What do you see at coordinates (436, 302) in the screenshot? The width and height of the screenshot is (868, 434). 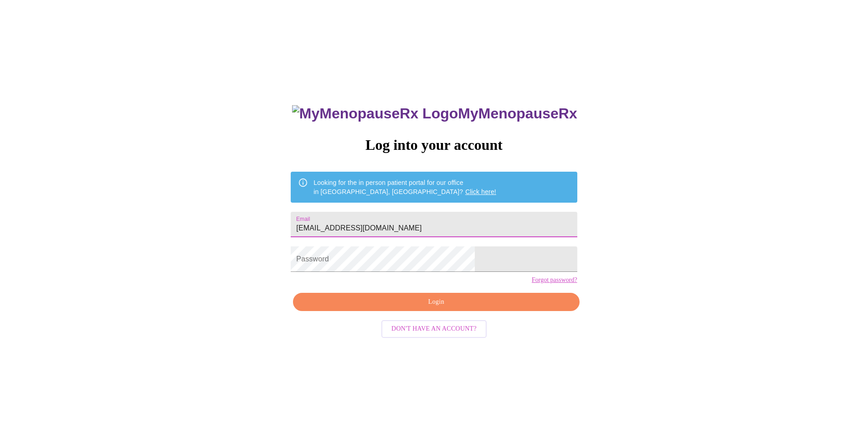 I see `span: Login` at bounding box center [436, 302].